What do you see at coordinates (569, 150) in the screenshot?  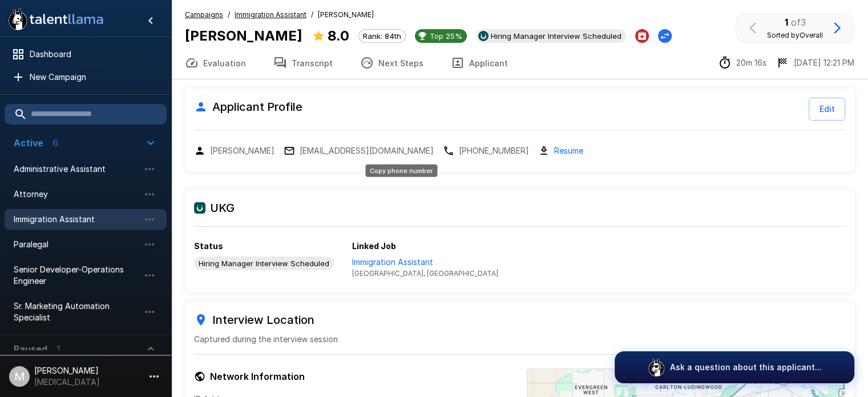 I see `a: Resume` at bounding box center [569, 150].